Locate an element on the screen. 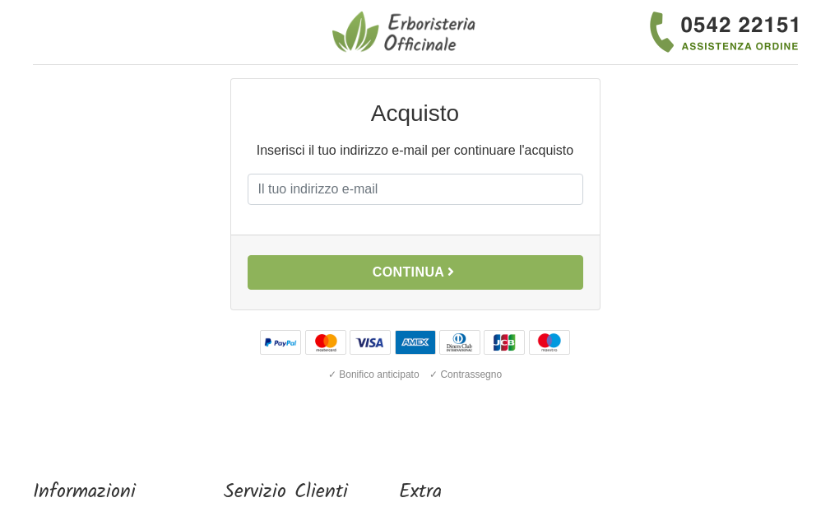 Image resolution: width=830 pixels, height=521 pixels. div: ✓ Contrassegno is located at coordinates (465, 374).